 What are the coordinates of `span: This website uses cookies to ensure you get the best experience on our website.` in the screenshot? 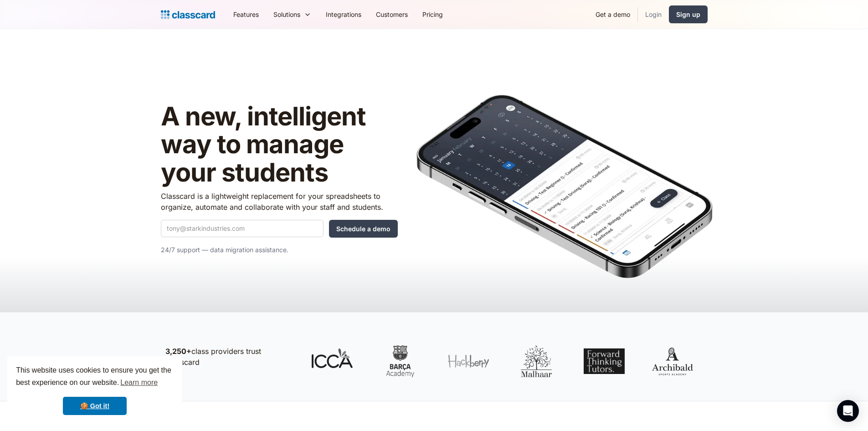 It's located at (95, 377).